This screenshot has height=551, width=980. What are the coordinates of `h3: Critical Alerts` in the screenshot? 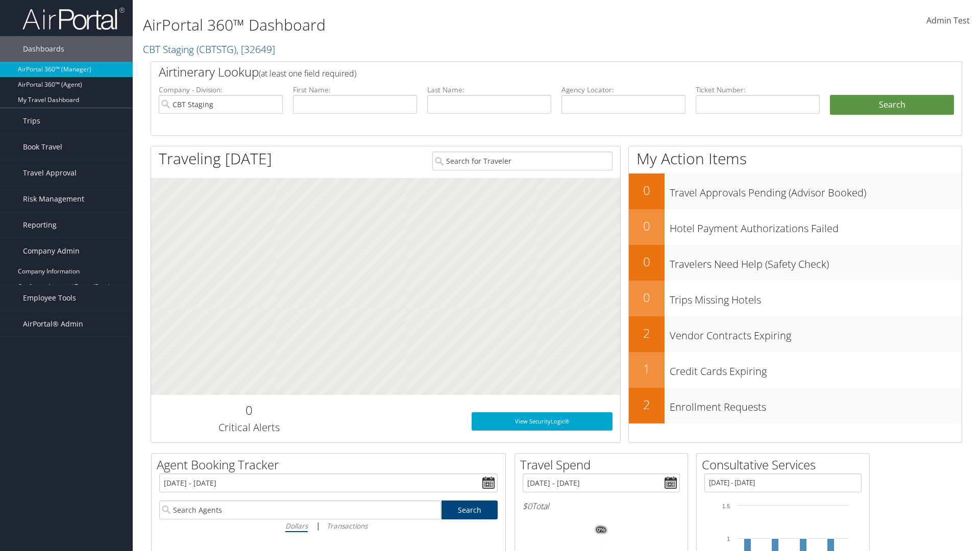 It's located at (249, 428).